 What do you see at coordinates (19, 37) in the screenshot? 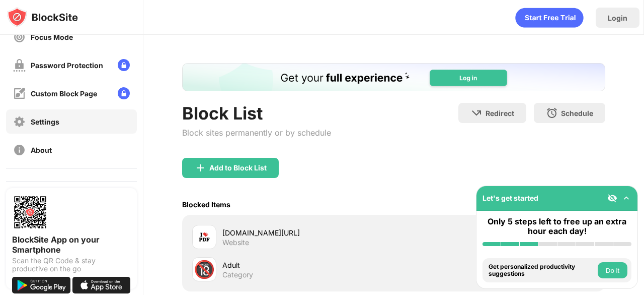
I see `img: focus-off.svg` at bounding box center [19, 37].